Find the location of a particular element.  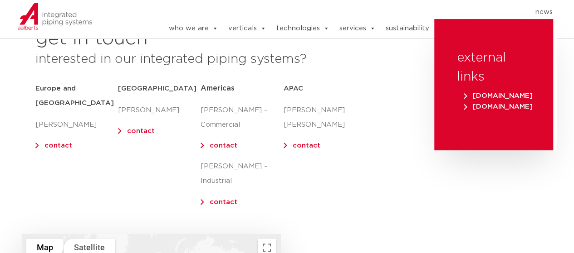

a: verticals is located at coordinates (247, 29).